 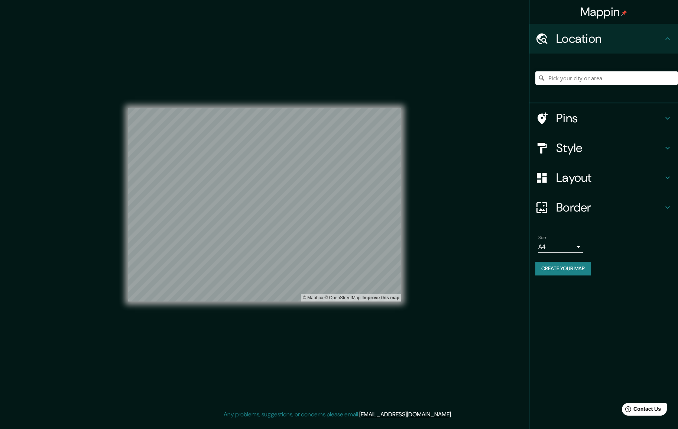 What do you see at coordinates (563, 268) in the screenshot?
I see `button: Create your map` at bounding box center [563, 268].